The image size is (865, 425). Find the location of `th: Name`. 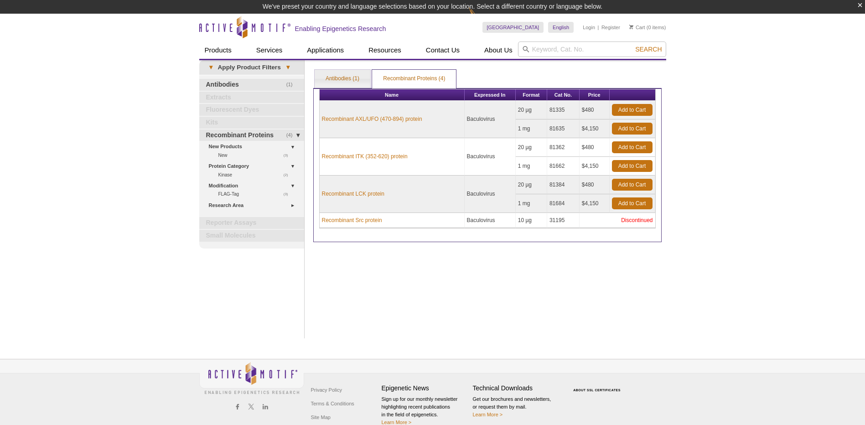

th: Name is located at coordinates (392, 95).